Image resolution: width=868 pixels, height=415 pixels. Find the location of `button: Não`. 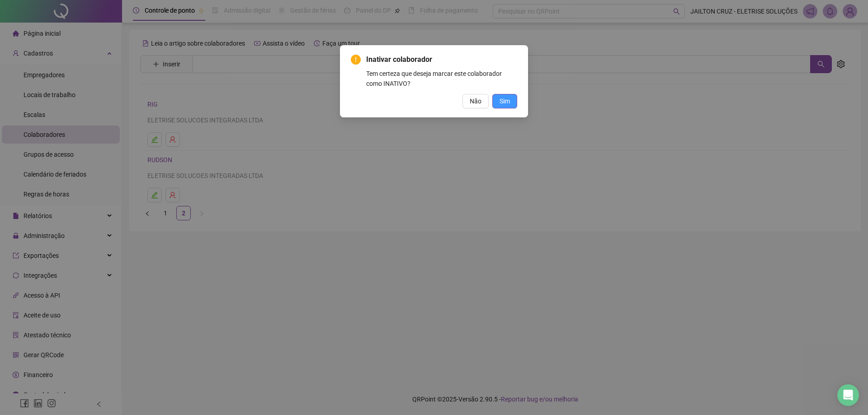

button: Não is located at coordinates (476, 101).